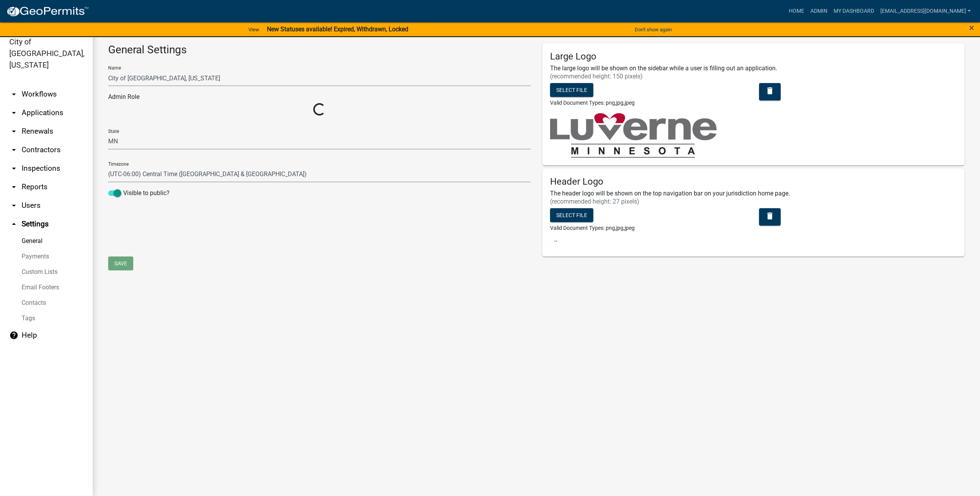 Image resolution: width=980 pixels, height=496 pixels. I want to click on button: Don't show again, so click(653, 29).